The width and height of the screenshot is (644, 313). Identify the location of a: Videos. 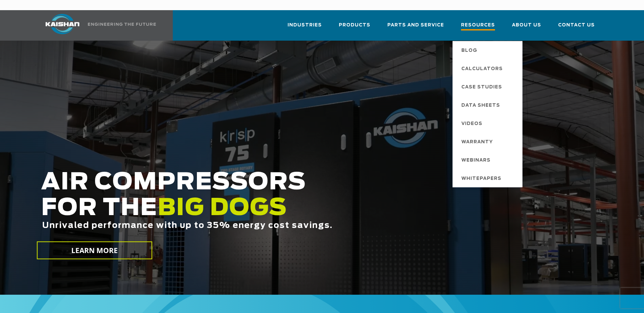
(488, 123).